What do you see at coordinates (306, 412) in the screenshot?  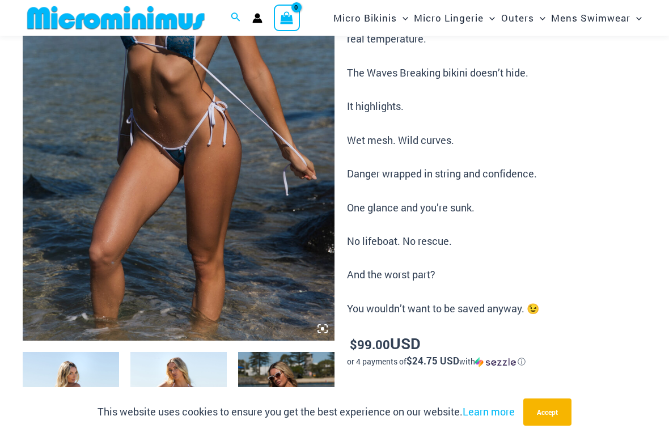 I see `p: This website uses cookies to ensure you get the best experience on our website.` at bounding box center [306, 412].